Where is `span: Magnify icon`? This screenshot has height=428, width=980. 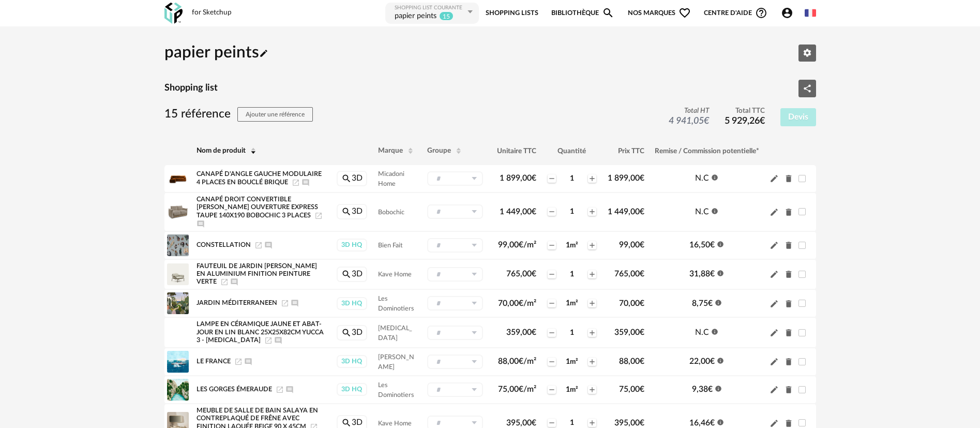
span: Magnify icon is located at coordinates (346, 274).